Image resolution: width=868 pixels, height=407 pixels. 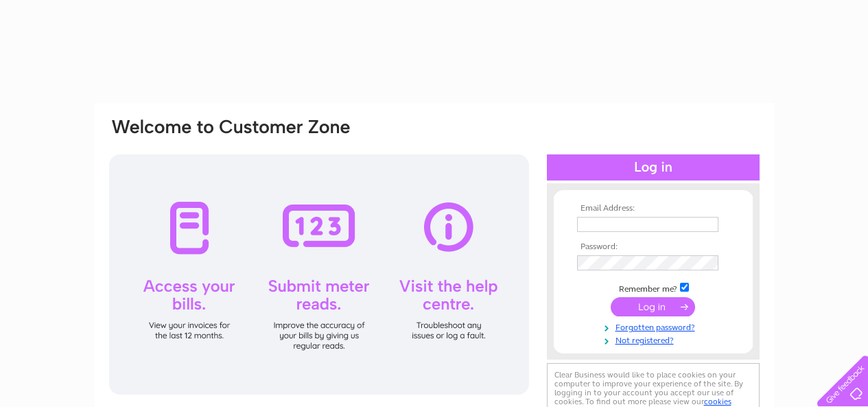 I want to click on input: Submit, so click(x=653, y=307).